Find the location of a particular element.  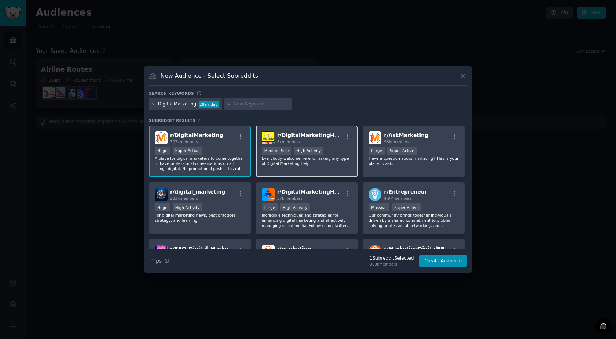

span: r/ AskMarketing is located at coordinates (406, 135).